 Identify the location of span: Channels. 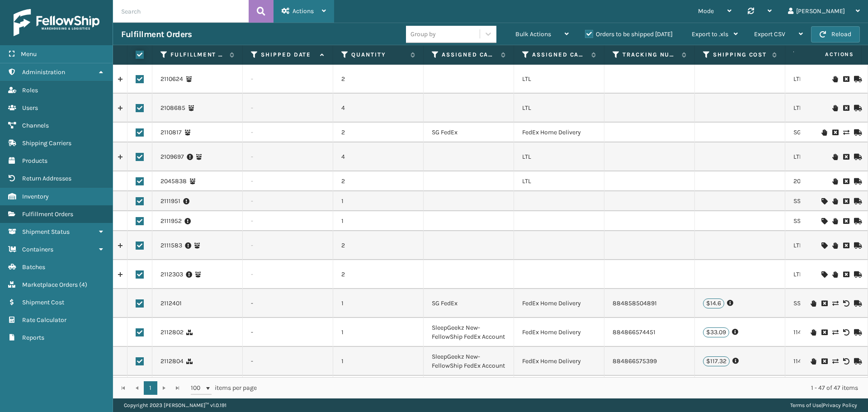
(36, 125).